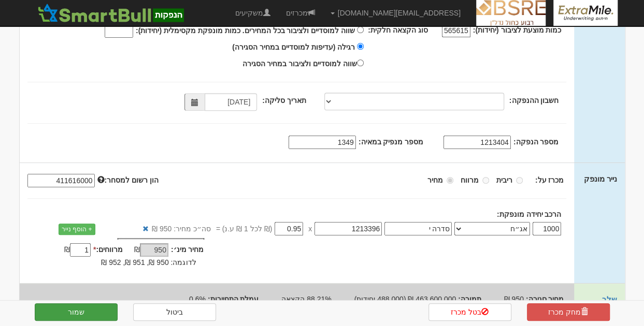 The image size is (644, 326). Describe the element at coordinates (517, 30) in the screenshot. I see `label: כמות מוצעת לציבור (יחידות):` at that location.